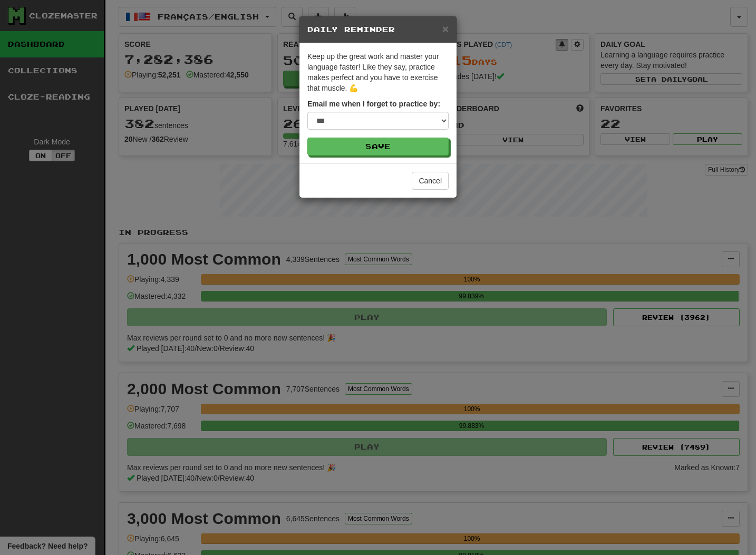  What do you see at coordinates (373, 104) in the screenshot?
I see `label: Email me when I forget to practice by:` at bounding box center [373, 104].